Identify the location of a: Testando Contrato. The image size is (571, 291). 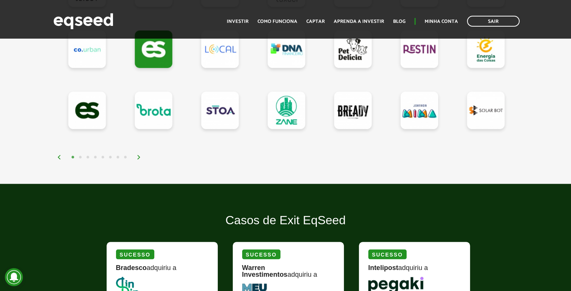
(153, 49).